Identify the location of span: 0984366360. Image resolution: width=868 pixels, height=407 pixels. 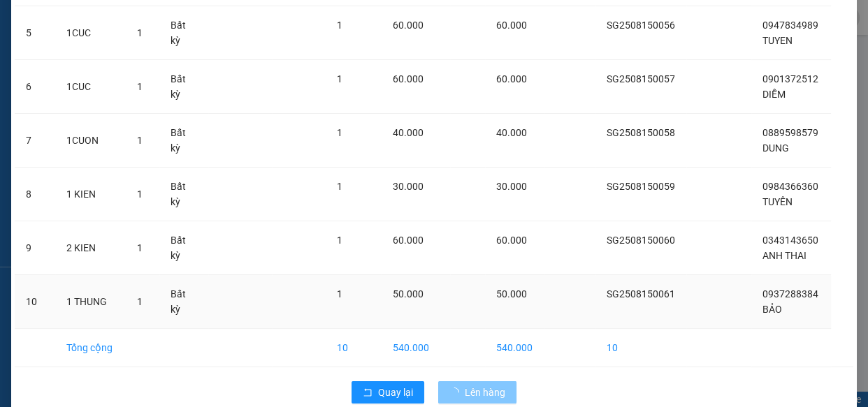
(790, 186).